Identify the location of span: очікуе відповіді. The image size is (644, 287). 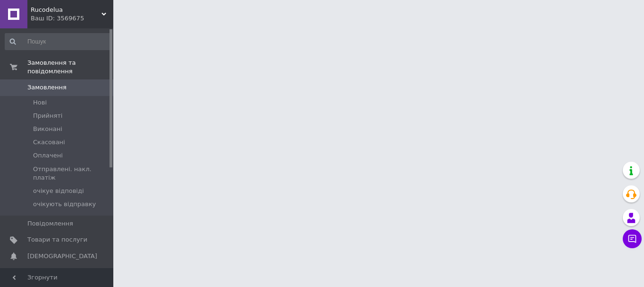
(58, 190).